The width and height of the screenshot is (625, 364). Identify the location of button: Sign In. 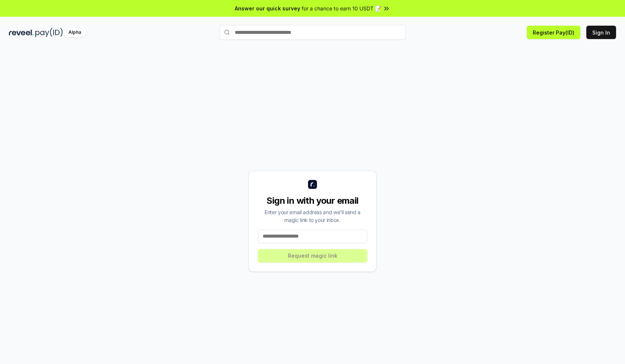
(601, 32).